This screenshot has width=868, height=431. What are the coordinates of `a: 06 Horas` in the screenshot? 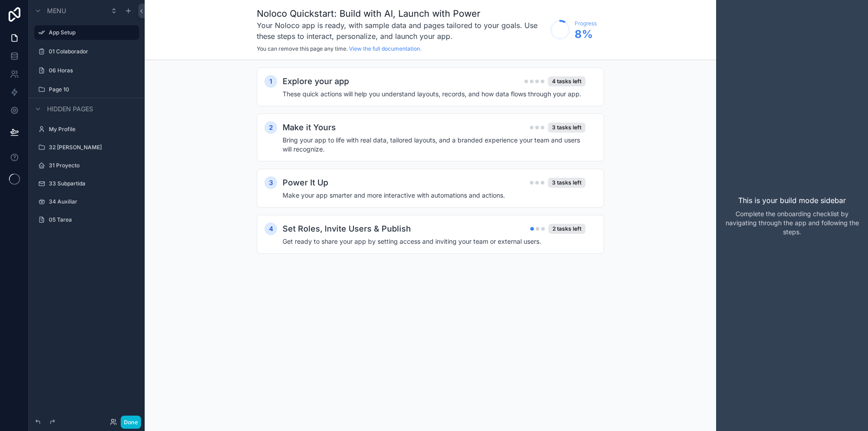 It's located at (93, 71).